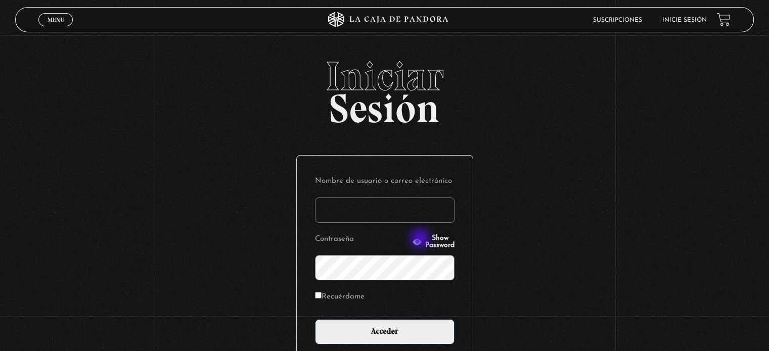  What do you see at coordinates (618, 20) in the screenshot?
I see `a: Suscripciones` at bounding box center [618, 20].